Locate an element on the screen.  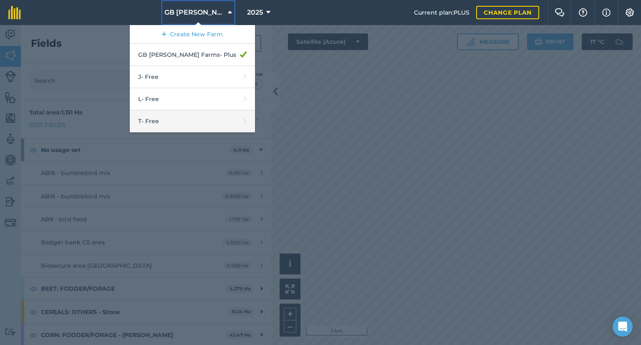
img: A question mark icon is located at coordinates (583, 13).